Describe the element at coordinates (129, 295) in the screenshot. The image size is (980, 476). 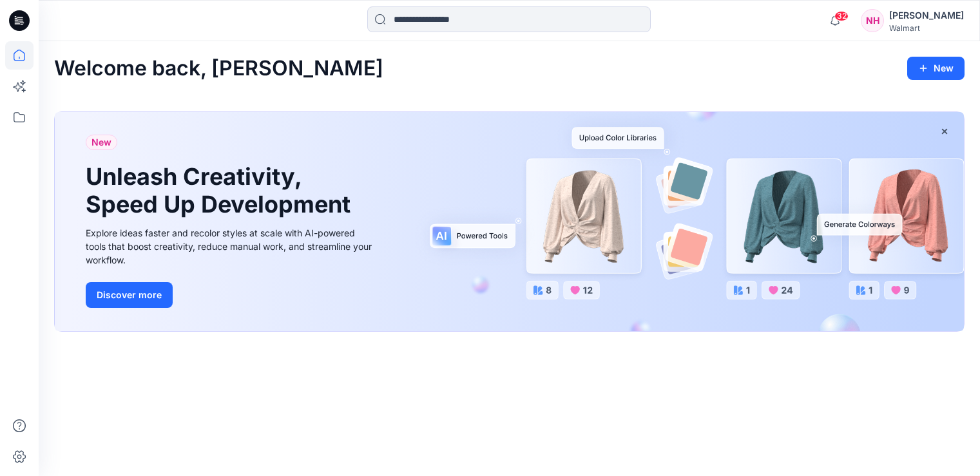
I see `button: Discover more` at that location.